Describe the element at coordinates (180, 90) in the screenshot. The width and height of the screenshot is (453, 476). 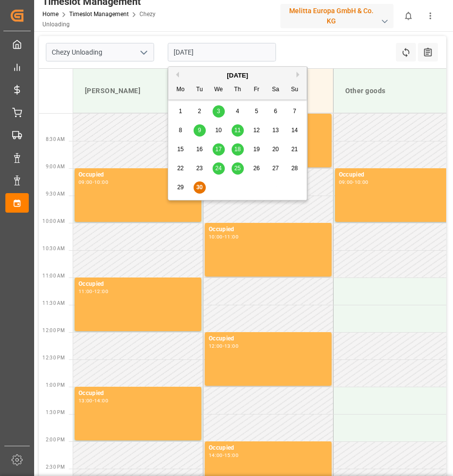
I see `div: Mo` at that location.